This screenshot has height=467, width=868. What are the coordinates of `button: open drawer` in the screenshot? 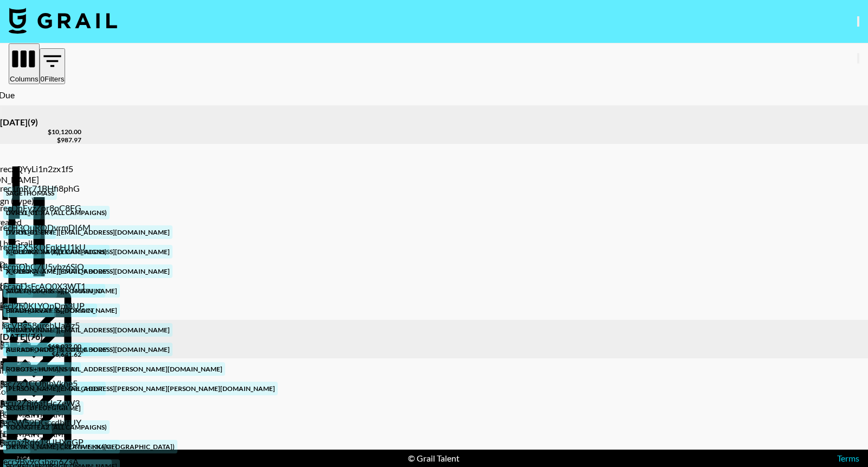 It's located at (858, 21).